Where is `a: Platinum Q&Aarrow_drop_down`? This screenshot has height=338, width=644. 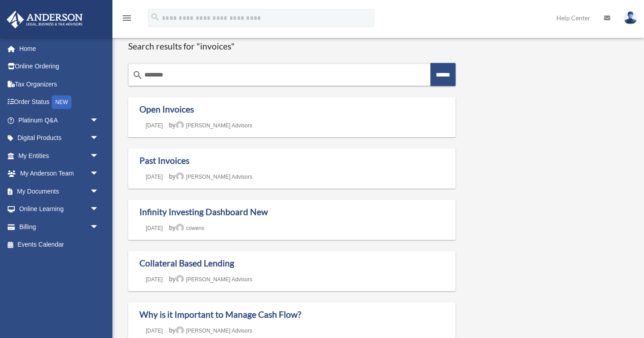 a: Platinum Q&Aarrow_drop_down is located at coordinates (59, 120).